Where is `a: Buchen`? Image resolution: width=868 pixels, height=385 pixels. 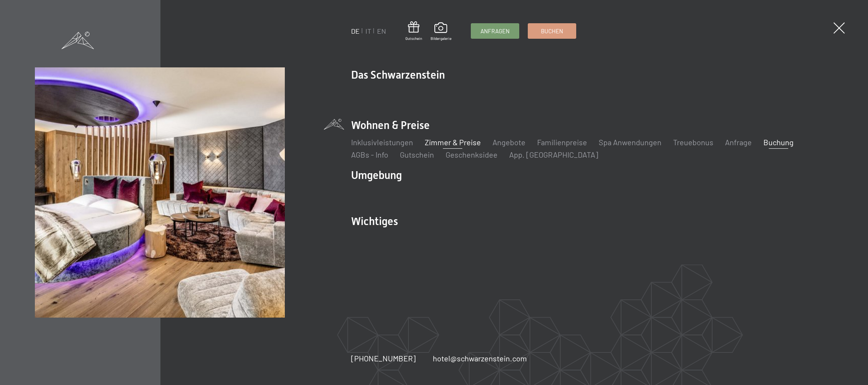 a: Buchen is located at coordinates (552, 31).